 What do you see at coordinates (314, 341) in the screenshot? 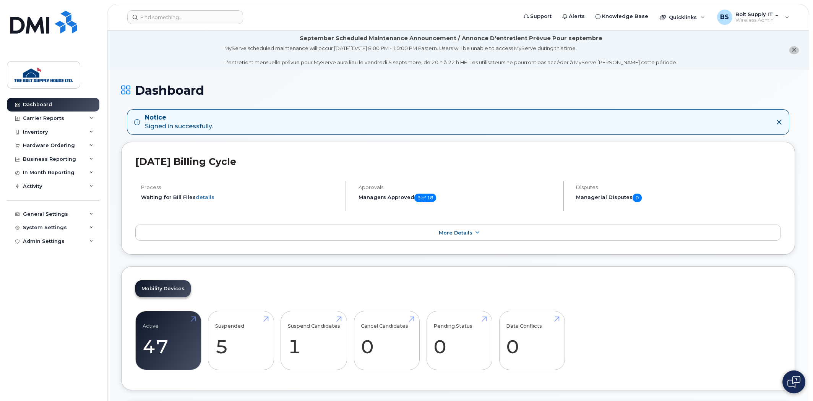
I see `a: Suspend Candidates 1` at bounding box center [314, 341].